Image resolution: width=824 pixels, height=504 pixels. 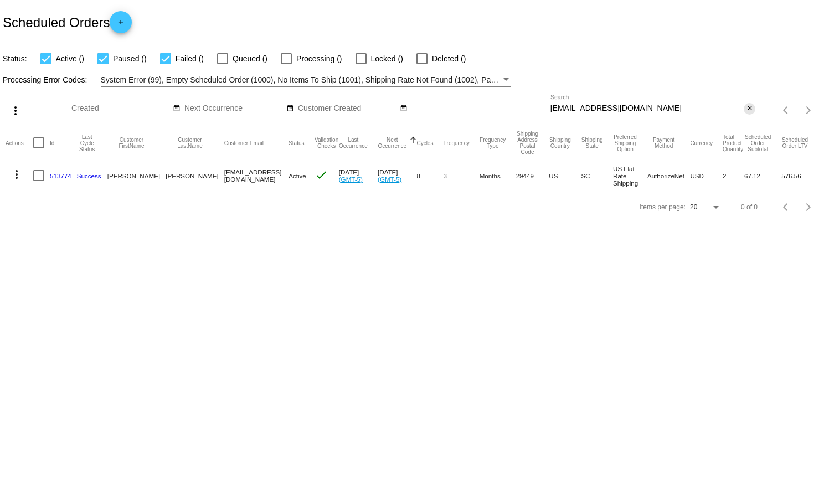 What do you see at coordinates (749, 109) in the screenshot?
I see `mat-icon: close` at bounding box center [749, 109].